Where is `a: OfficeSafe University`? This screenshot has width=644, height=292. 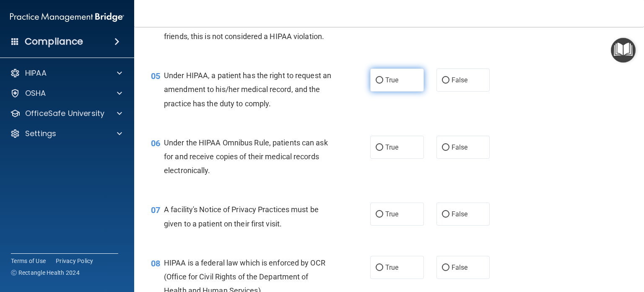 a: OfficeSafe University is located at coordinates (66, 113).